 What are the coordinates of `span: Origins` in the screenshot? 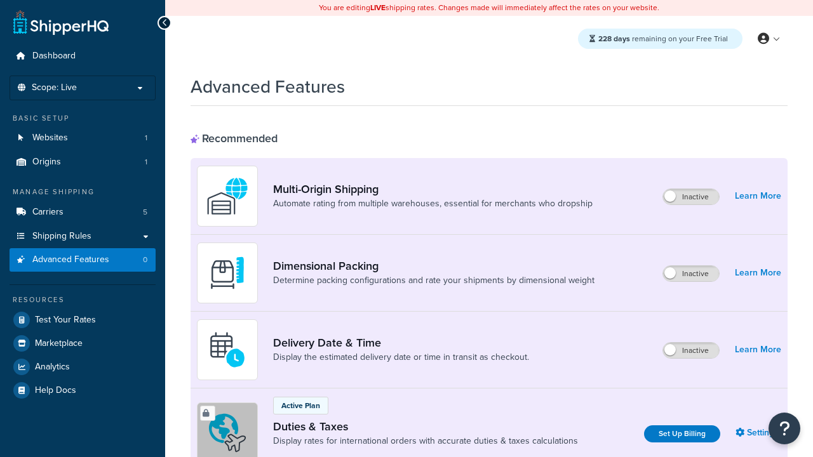 It's located at (46, 162).